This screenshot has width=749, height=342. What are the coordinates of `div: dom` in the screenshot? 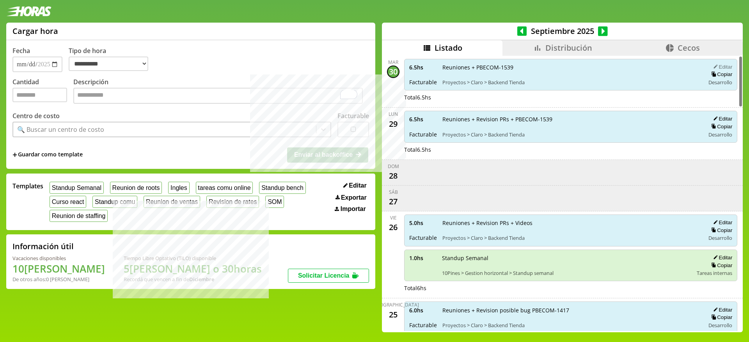 It's located at (393, 166).